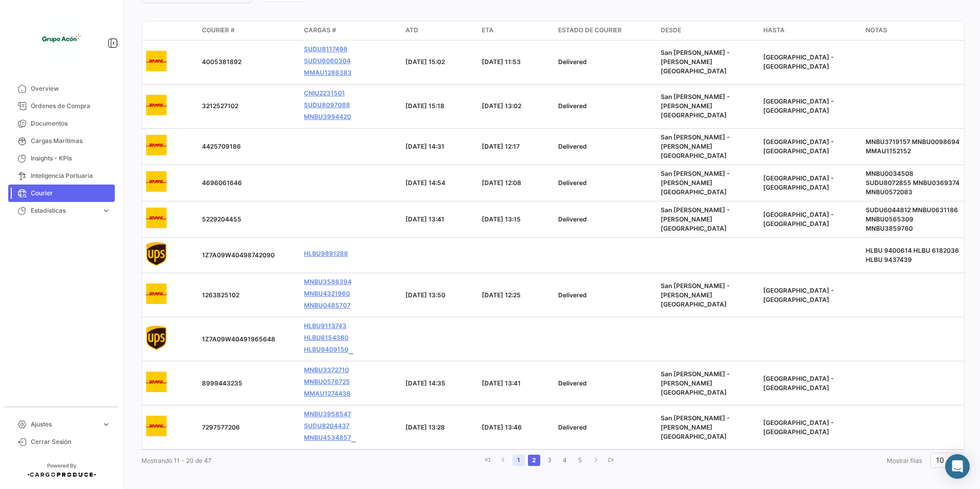  Describe the element at coordinates (325, 93) in the screenshot. I see `a: CNIU2231501` at that location.